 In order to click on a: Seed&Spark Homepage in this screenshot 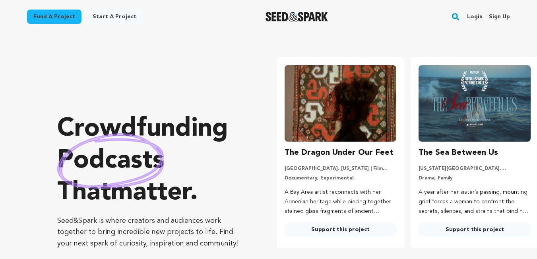, I will do `click(297, 17)`.